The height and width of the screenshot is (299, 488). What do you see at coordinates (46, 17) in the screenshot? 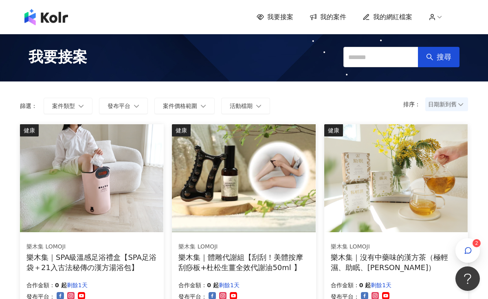
I see `img: logo` at bounding box center [46, 17].